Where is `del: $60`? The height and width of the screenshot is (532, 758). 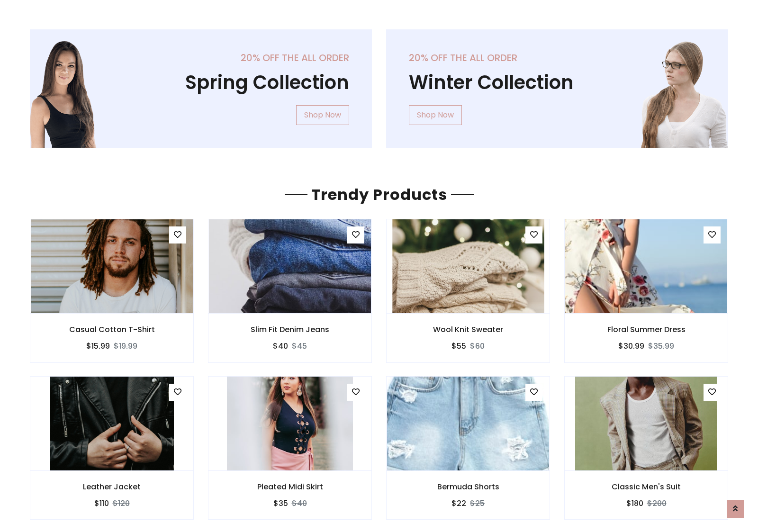
del: $60 is located at coordinates (477, 346).